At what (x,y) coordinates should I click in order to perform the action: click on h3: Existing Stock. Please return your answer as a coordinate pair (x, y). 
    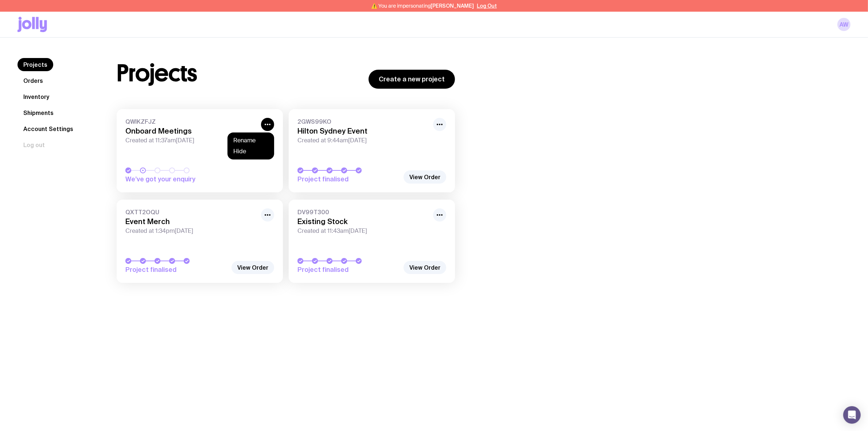
    Looking at the image, I should click on (363, 221).